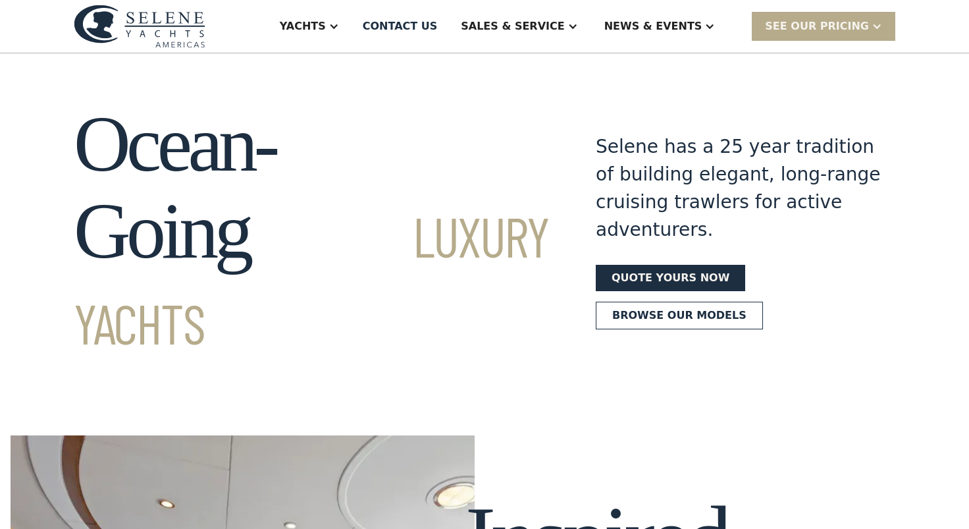 This screenshot has width=969, height=529. Describe the element at coordinates (653, 26) in the screenshot. I see `div: News & EVENTS` at that location.